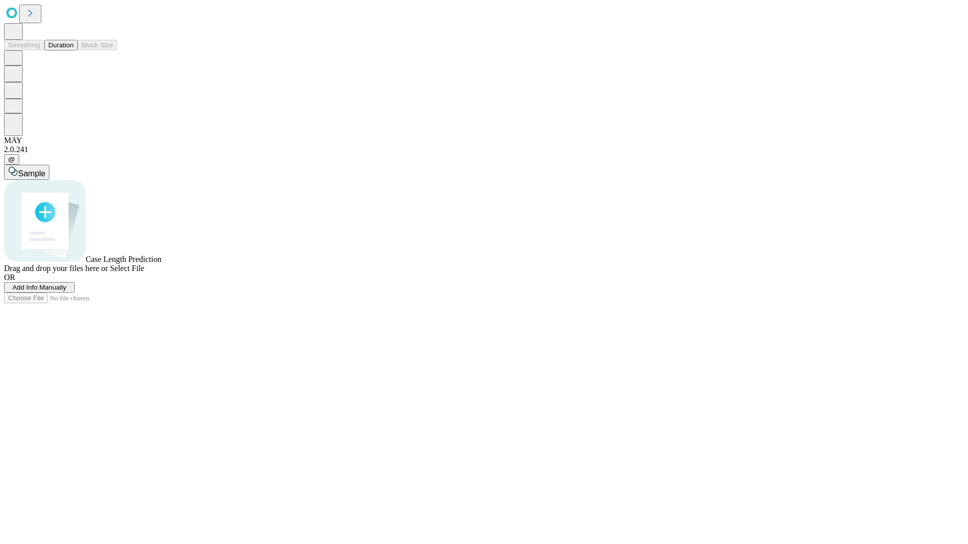 This screenshot has width=968, height=544. Describe the element at coordinates (10, 277) in the screenshot. I see `span: OR` at that location.